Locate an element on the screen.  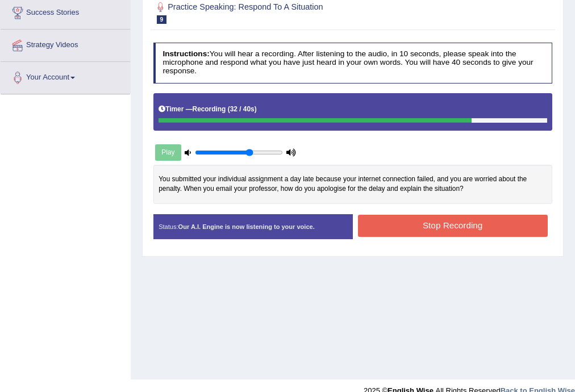
h5: Timer — is located at coordinates (208, 109).